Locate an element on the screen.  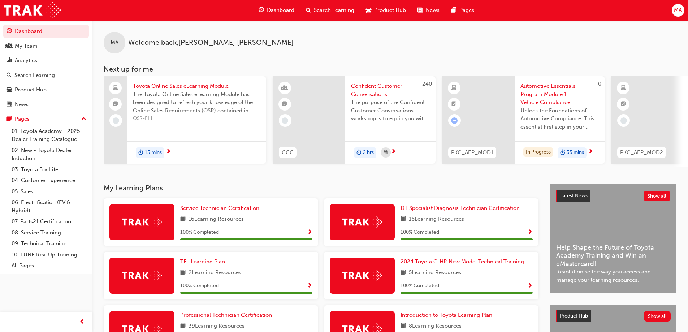
a: Search Learning is located at coordinates (46, 75).